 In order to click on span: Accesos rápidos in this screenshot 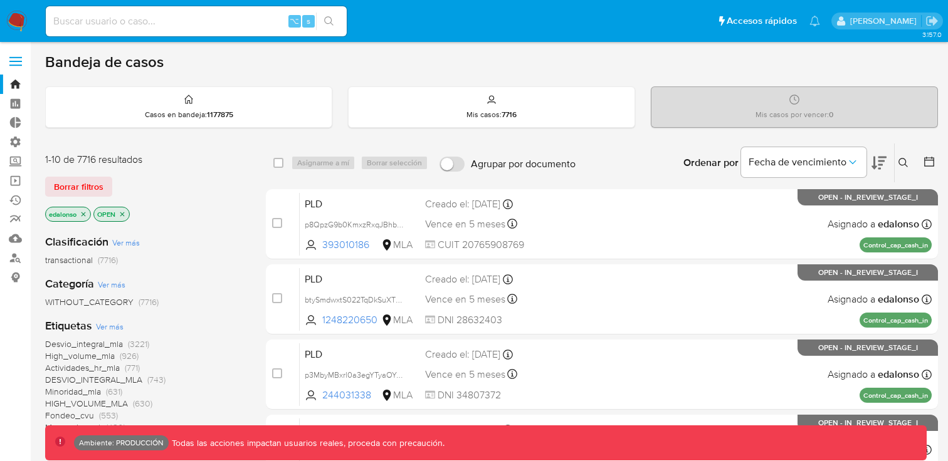, I will do `click(762, 21)`.